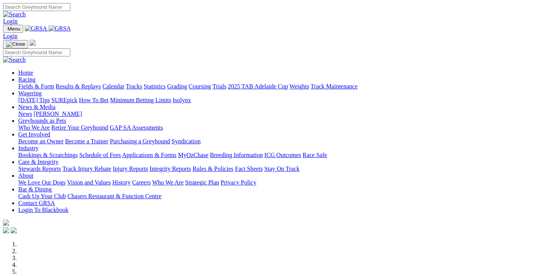 The width and height of the screenshot is (542, 276). Describe the element at coordinates (202, 182) in the screenshot. I see `a: Strategic Plan` at that location.